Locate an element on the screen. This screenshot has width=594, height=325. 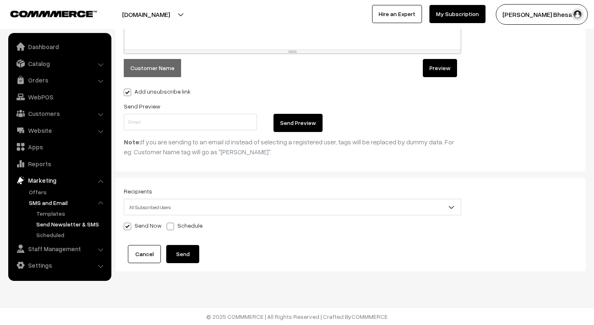
a: Settings is located at coordinates (59, 265).